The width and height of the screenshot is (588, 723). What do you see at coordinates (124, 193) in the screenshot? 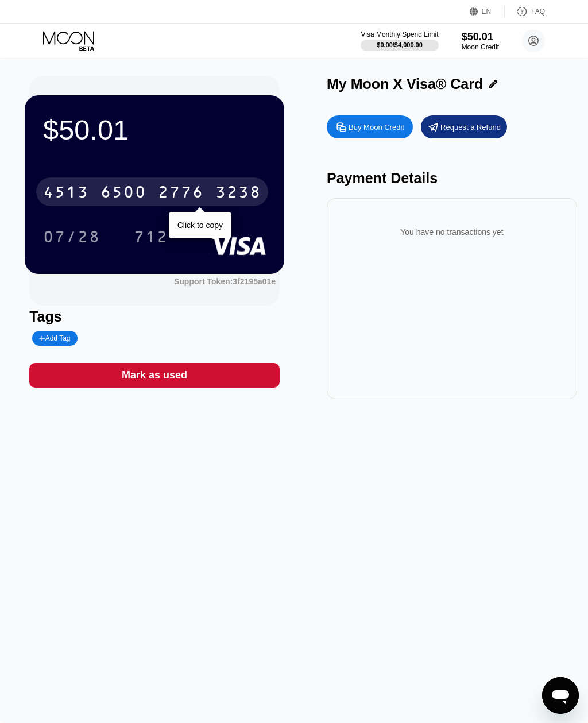
I see `div: 6500` at bounding box center [124, 193].